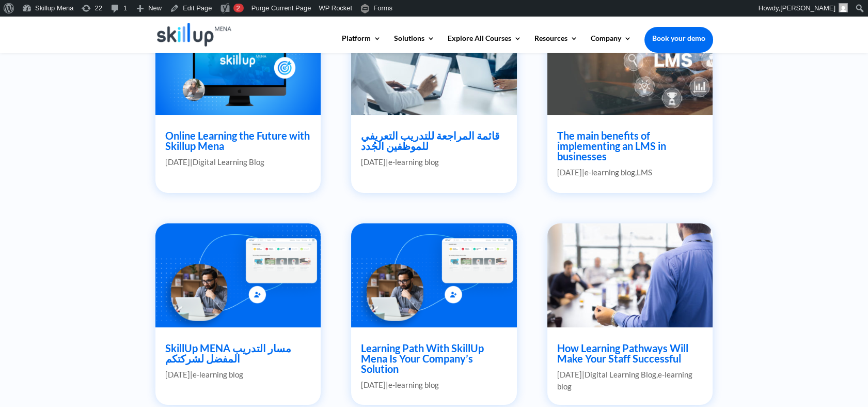 The image size is (868, 407). What do you see at coordinates (238, 141) in the screenshot?
I see `a: Online Learning the Future with Skillup Mena` at bounding box center [238, 141].